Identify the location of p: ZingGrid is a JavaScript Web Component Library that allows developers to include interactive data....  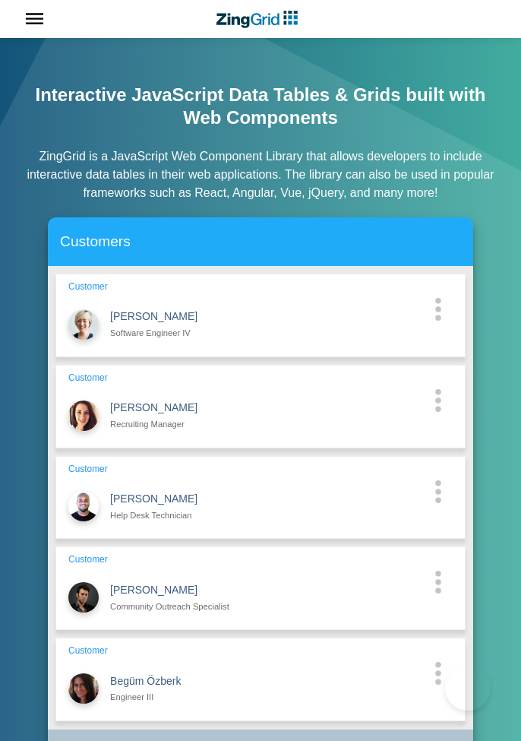
(261, 175).